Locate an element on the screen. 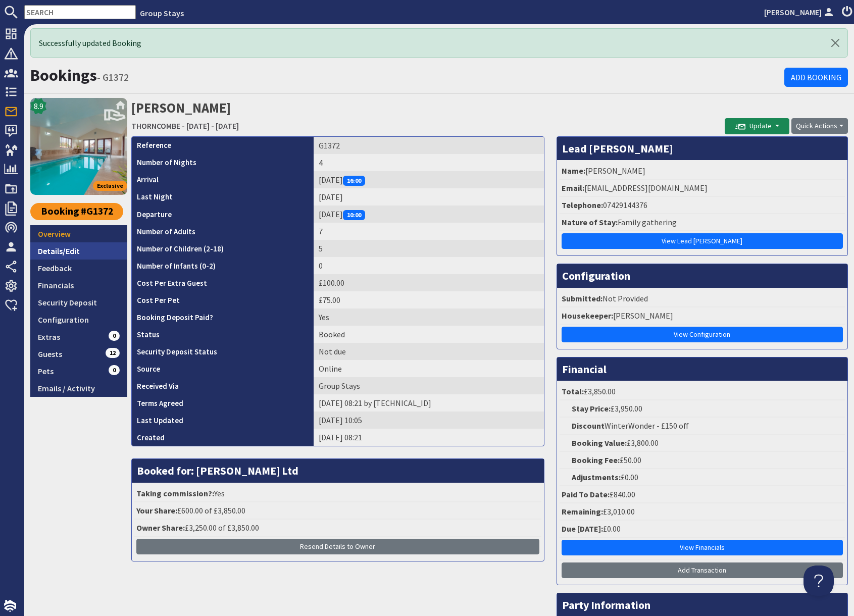  th: Received Via is located at coordinates (223, 386).